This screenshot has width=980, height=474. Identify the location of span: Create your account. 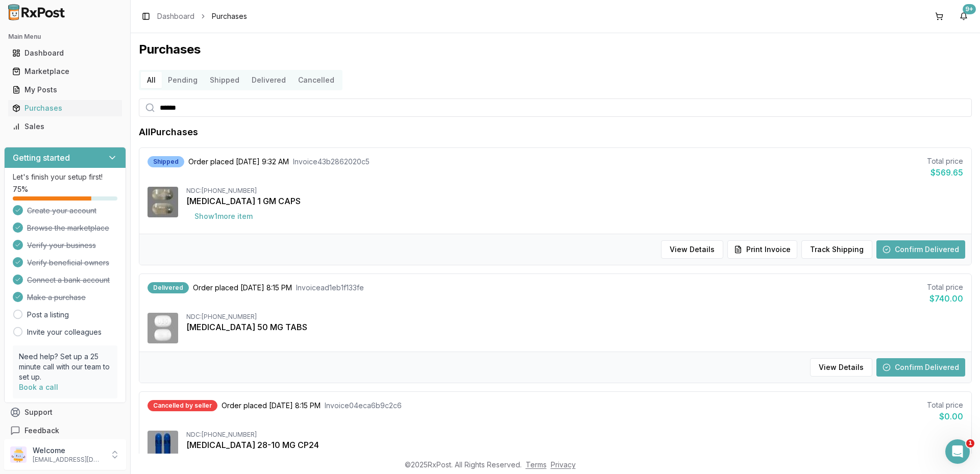
(62, 211).